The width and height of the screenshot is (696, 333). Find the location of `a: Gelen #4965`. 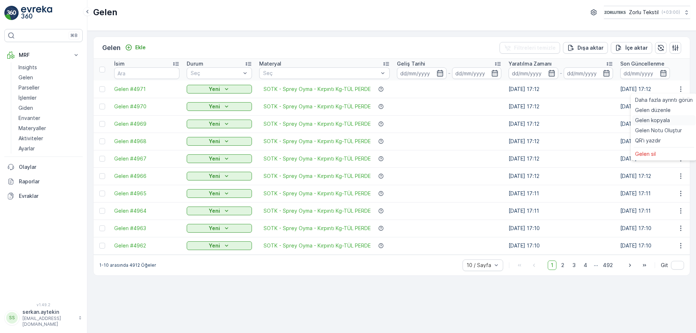

a: Gelen #4965 is located at coordinates (147, 194).